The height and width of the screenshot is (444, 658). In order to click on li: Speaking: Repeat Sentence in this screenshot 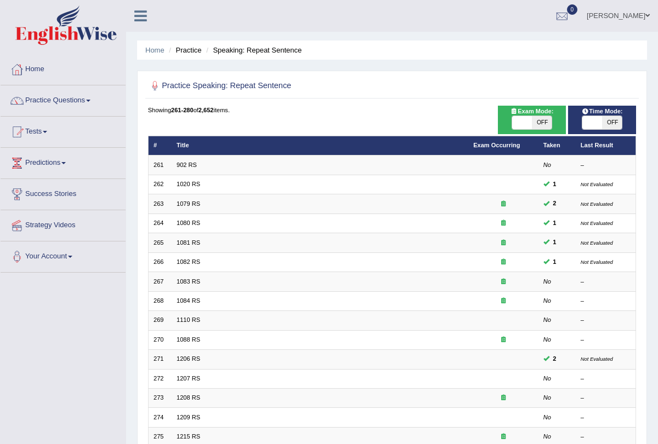, I will do `click(252, 50)`.